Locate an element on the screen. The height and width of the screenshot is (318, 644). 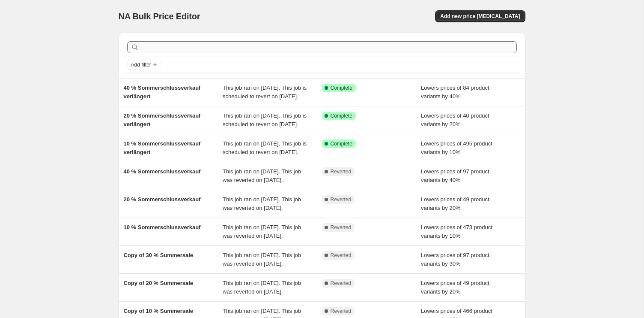
span: Copy of 10 % Summersale is located at coordinates (159, 310).